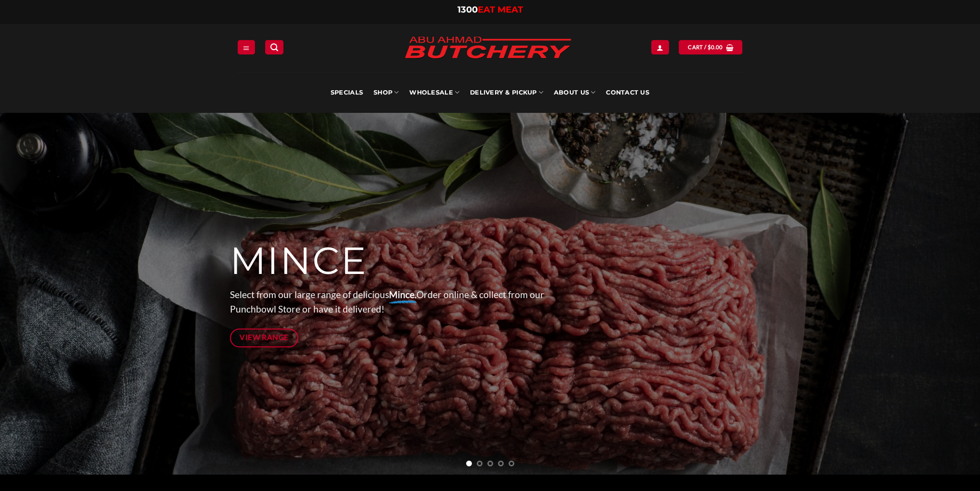 The image size is (980, 491). I want to click on a: 1300EAT MEAT, so click(490, 10).